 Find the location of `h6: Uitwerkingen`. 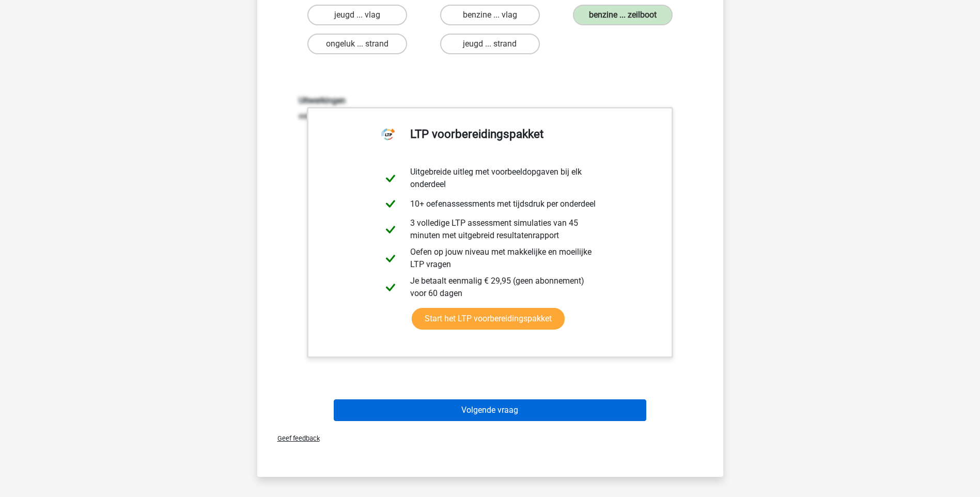

h6: Uitwerkingen is located at coordinates (490, 100).